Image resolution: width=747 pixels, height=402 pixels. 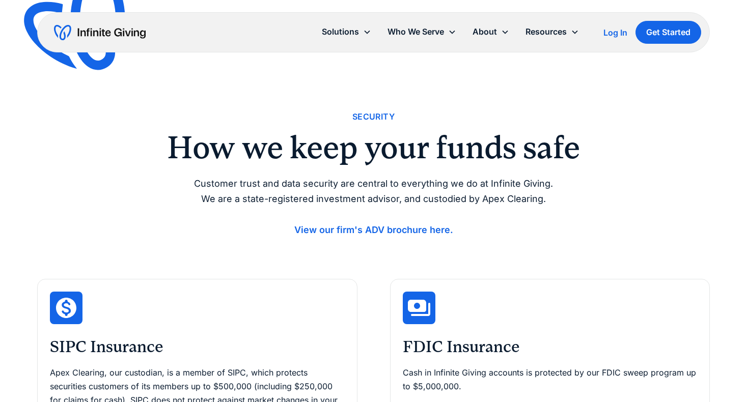 What do you see at coordinates (374, 148) in the screenshot?
I see `h2: How we keep your funds safe` at bounding box center [374, 148].